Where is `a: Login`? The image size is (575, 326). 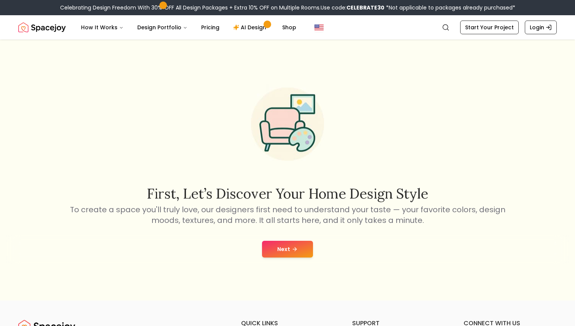 a: Login is located at coordinates (541, 27).